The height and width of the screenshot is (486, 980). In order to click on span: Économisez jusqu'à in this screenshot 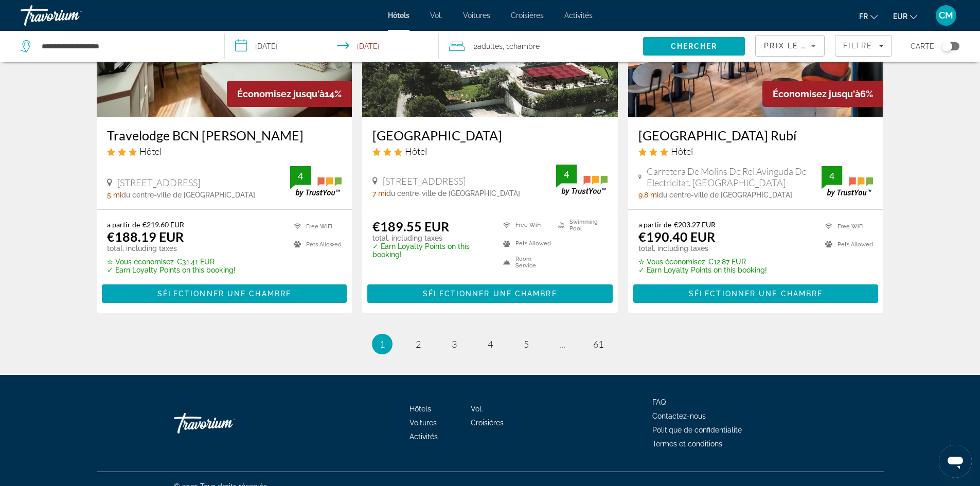, I will do `click(281, 93)`.